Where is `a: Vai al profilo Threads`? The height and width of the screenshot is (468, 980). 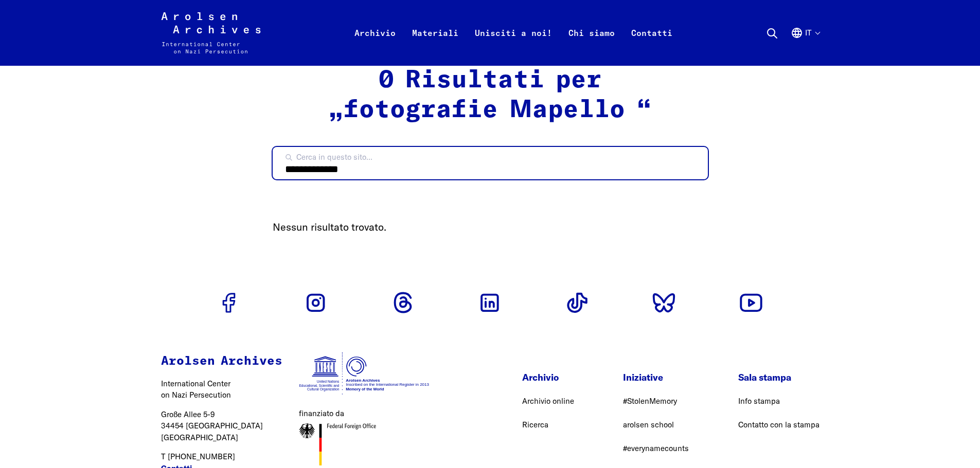 a: Vai al profilo Threads is located at coordinates (402, 303).